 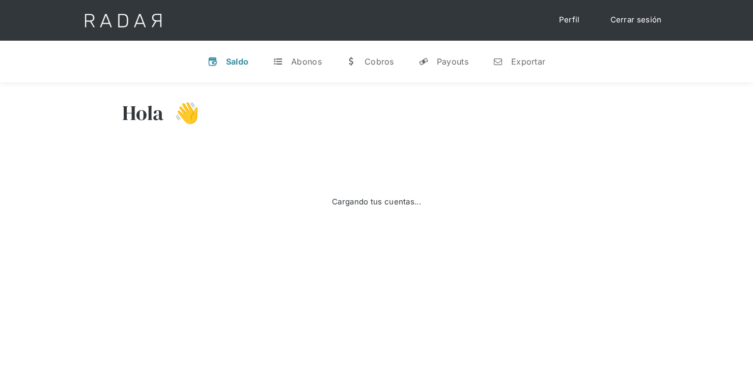 What do you see at coordinates (379, 62) in the screenshot?
I see `div: Cobros` at bounding box center [379, 62].